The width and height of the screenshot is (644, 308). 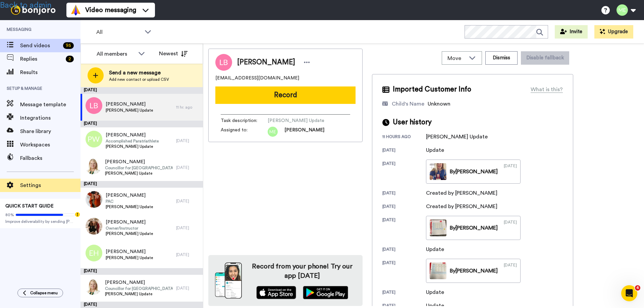 I want to click on img: a3e88299-c62c-4a4b-b258-2e22c3e5015f.jpg, so click(x=94, y=226).